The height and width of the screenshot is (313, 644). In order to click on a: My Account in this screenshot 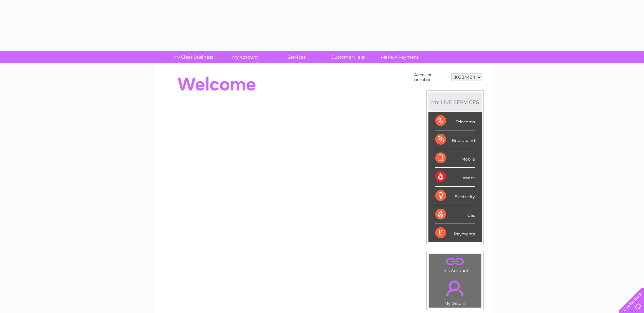, I will do `click(245, 57)`.